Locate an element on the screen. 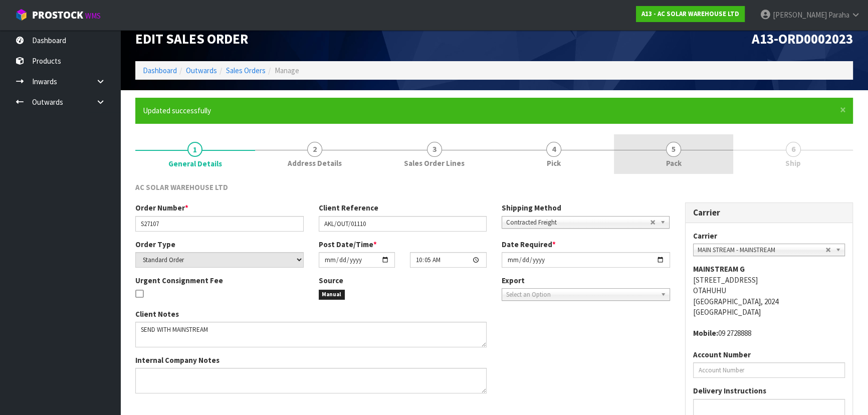 This screenshot has width=868, height=415. span: 2 is located at coordinates (315, 149).